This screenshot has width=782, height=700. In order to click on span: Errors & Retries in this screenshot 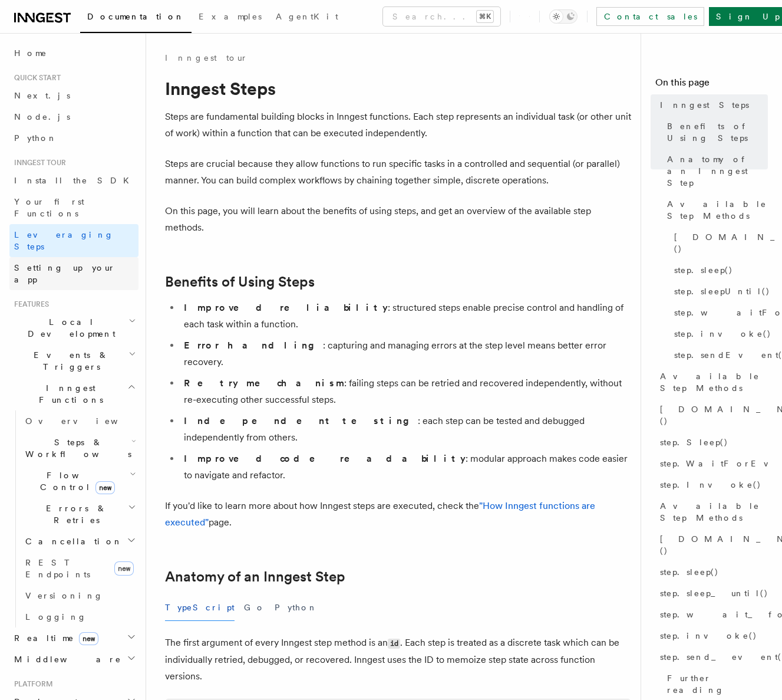, I will do `click(75, 514)`.